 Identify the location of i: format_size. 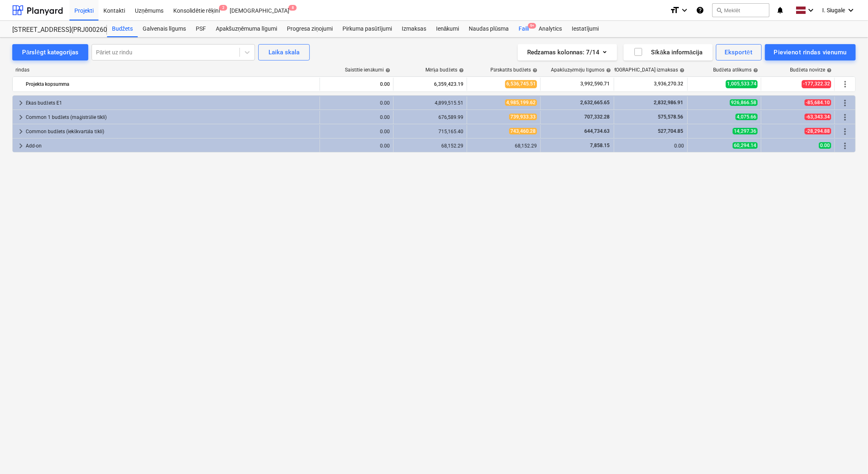
(674, 11).